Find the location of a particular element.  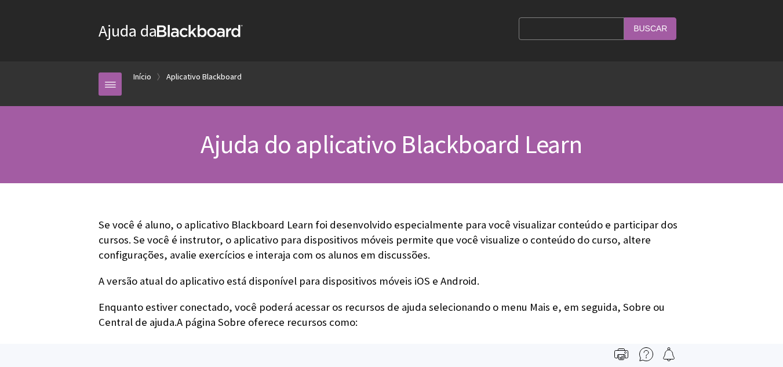

img: Print is located at coordinates (621, 354).